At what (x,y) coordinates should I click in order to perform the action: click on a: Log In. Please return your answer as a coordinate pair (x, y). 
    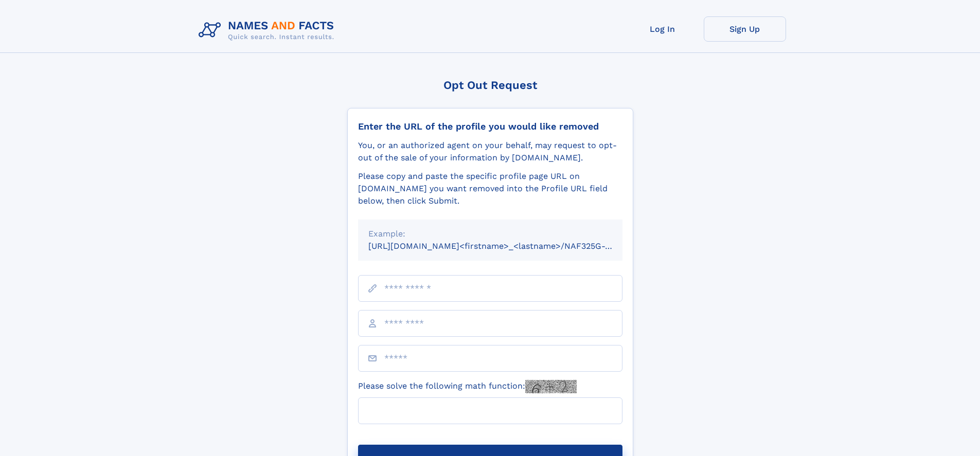
    Looking at the image, I should click on (663, 29).